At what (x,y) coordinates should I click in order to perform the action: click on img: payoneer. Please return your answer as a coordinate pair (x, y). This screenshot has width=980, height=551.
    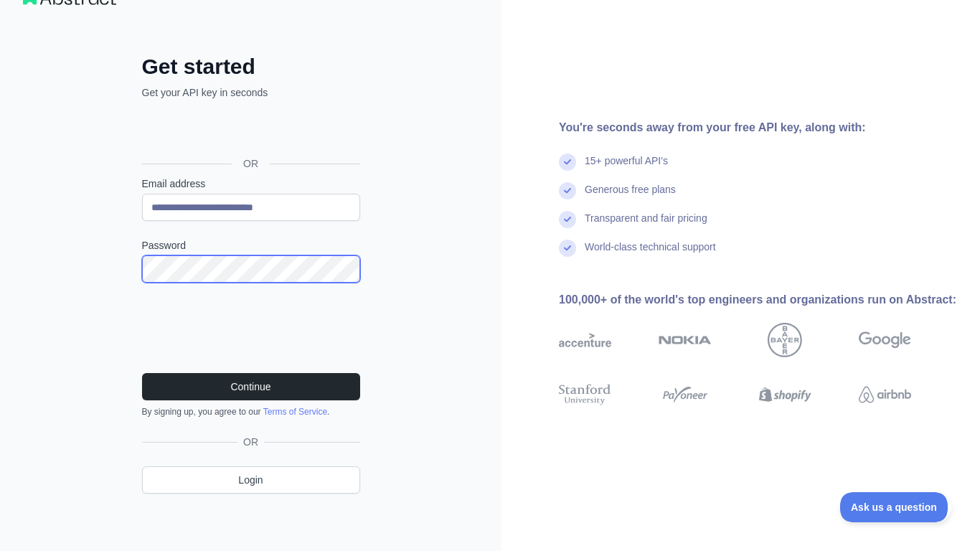
    Looking at the image, I should click on (684, 394).